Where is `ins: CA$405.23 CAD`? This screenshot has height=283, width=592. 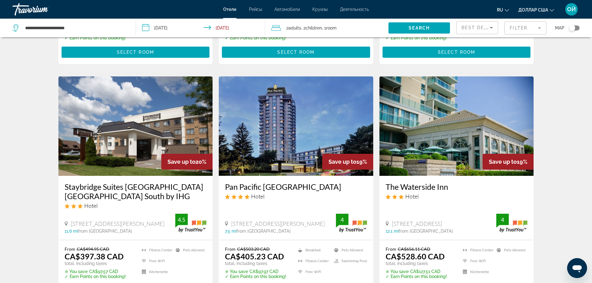
ins: CA$405.23 CAD is located at coordinates (255, 256).